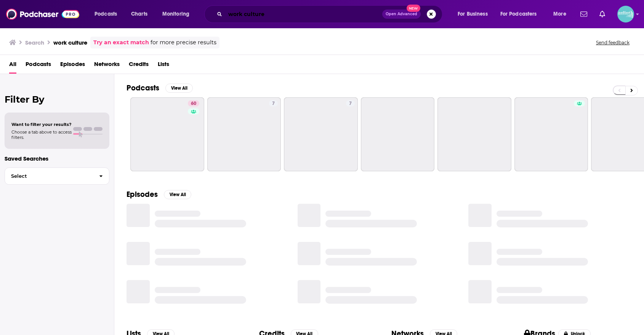 The image size is (644, 335). Describe the element at coordinates (49, 175) in the screenshot. I see `span: Select` at that location.